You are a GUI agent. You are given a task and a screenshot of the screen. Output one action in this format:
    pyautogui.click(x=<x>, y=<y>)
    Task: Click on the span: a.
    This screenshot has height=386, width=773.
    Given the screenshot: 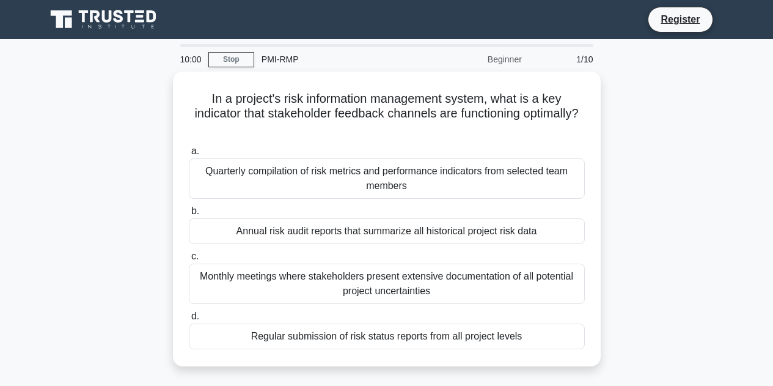 What is the action you would take?
    pyautogui.click(x=195, y=150)
    